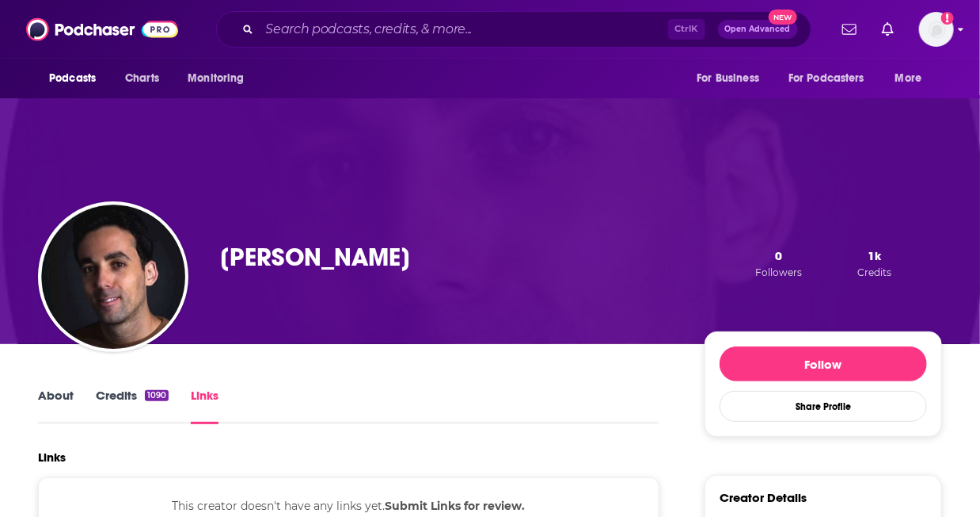 The height and width of the screenshot is (517, 980). I want to click on span: New, so click(783, 17).